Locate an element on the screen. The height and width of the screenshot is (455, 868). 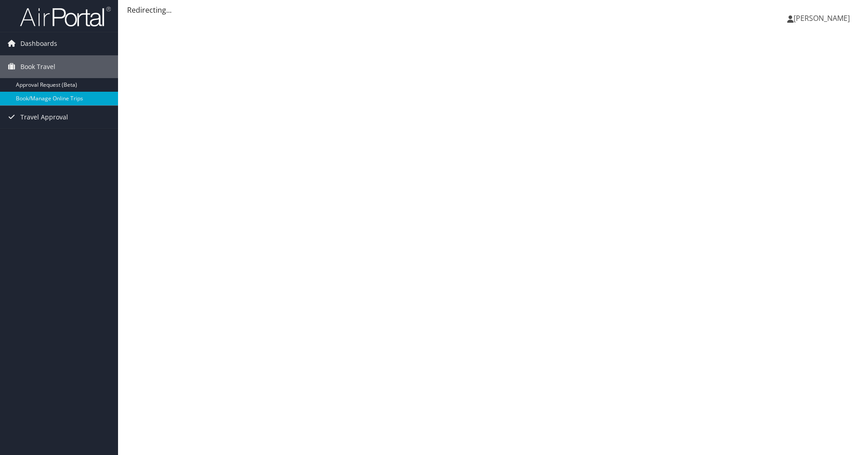
img: airportal-logo.png is located at coordinates (65, 16).